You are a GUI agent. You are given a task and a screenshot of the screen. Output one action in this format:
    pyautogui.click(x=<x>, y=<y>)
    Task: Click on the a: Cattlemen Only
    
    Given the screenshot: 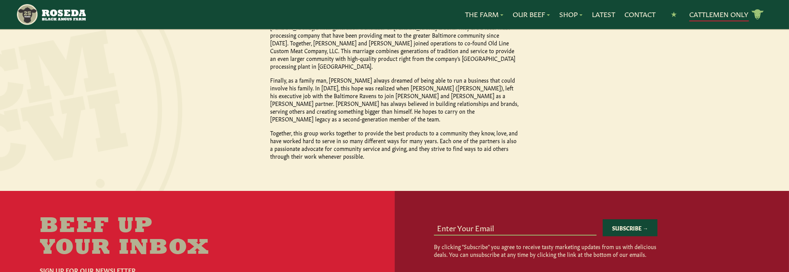 What is the action you would take?
    pyautogui.click(x=727, y=14)
    